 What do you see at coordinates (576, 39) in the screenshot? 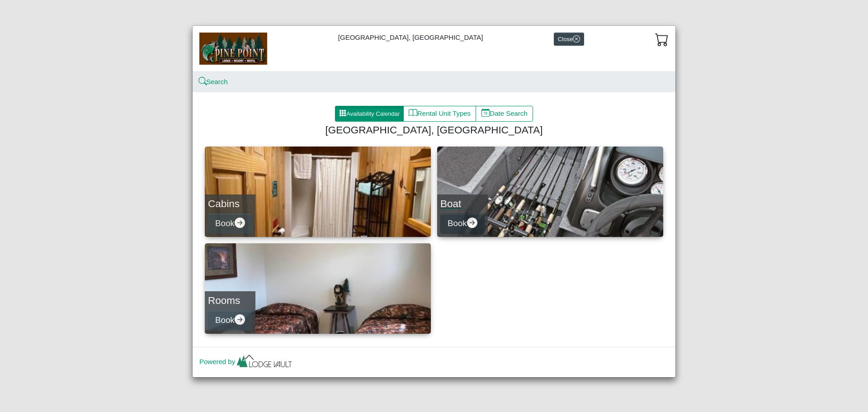
I see `svg: x circle` at bounding box center [576, 39].